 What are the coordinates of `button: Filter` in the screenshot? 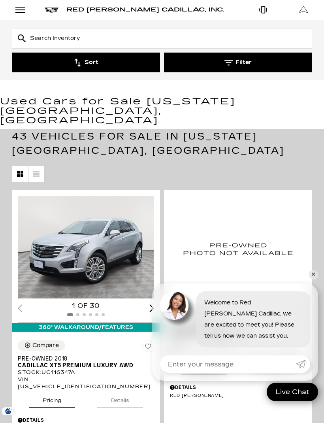 It's located at (238, 62).